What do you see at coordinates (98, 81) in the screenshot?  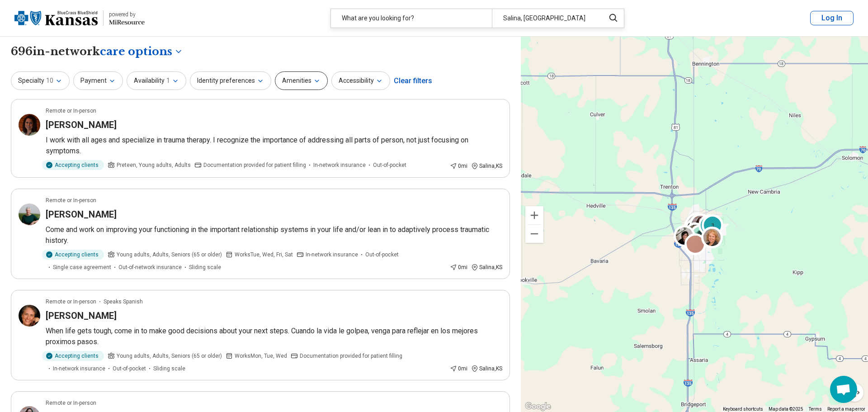 I see `button: Payment` at bounding box center [98, 81].